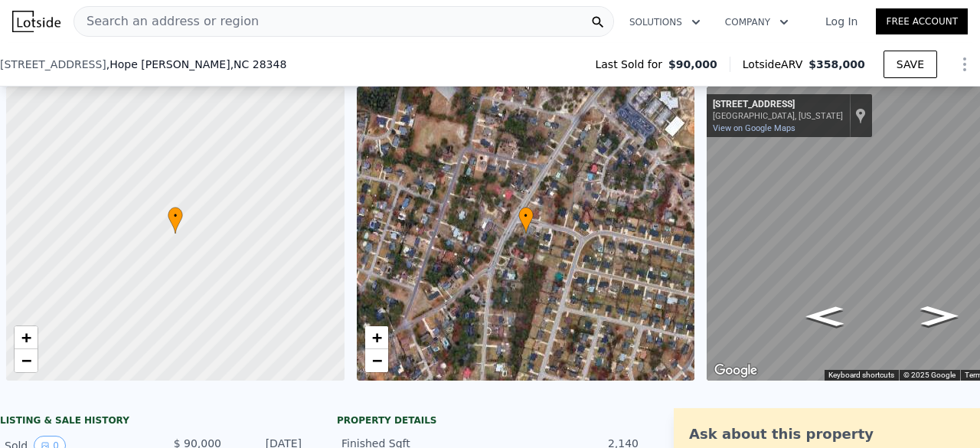  I want to click on a: Free Account, so click(921, 22).